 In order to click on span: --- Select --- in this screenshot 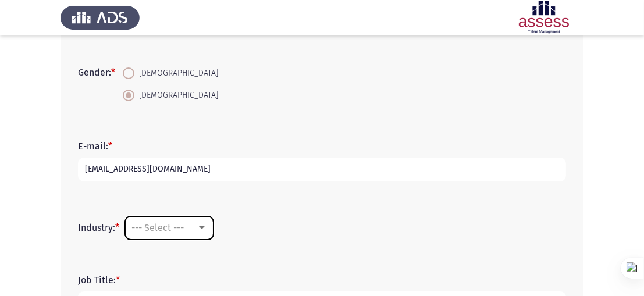, I will do `click(158, 227)`.